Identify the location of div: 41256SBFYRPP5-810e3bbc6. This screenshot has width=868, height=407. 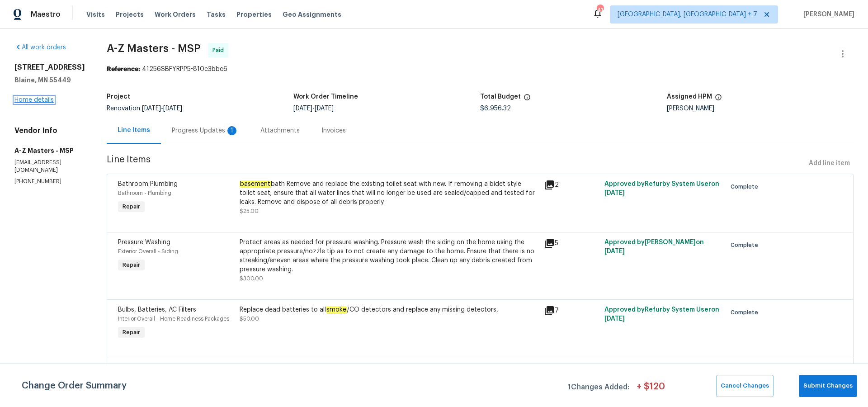
(480, 69).